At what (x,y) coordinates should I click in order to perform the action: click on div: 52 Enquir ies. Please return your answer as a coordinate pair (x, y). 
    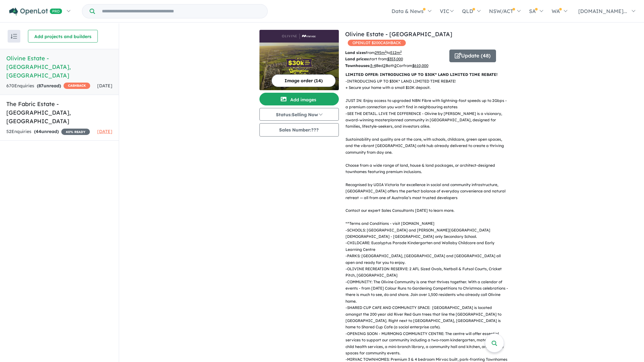
    Looking at the image, I should click on (48, 132).